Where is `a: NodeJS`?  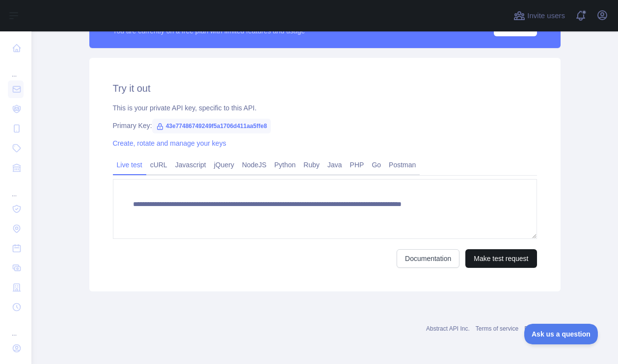 a: NodeJS is located at coordinates (254, 165).